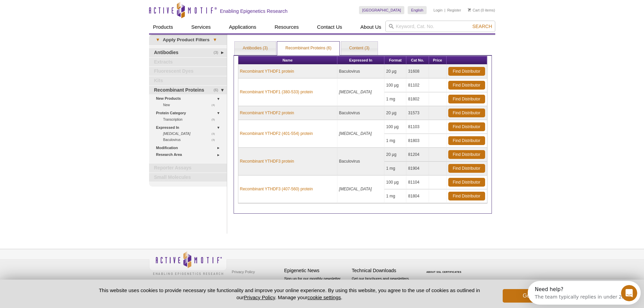 Image resolution: width=644 pixels, height=308 pixels. Describe the element at coordinates (482, 26) in the screenshot. I see `button: Search` at that location.